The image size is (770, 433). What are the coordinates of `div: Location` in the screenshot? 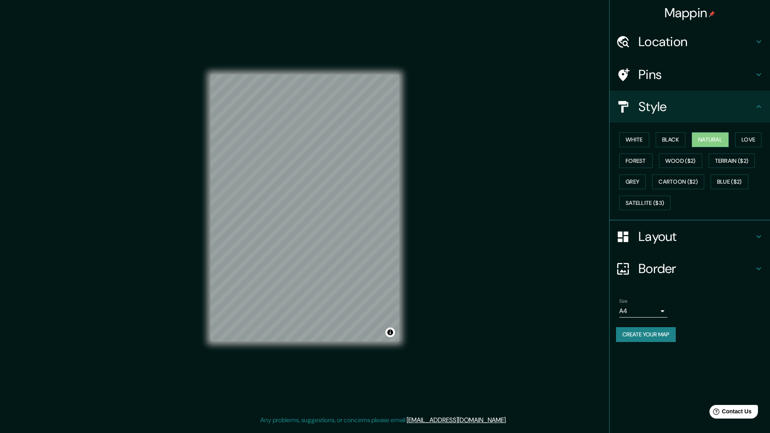 It's located at (690, 42).